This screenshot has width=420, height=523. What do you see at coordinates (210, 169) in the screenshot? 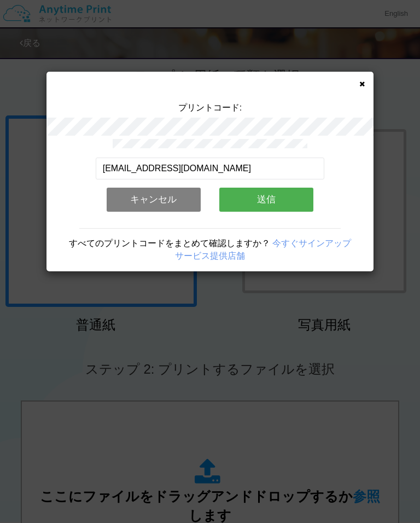
I see `input: メールアドレス` at bounding box center [210, 169].